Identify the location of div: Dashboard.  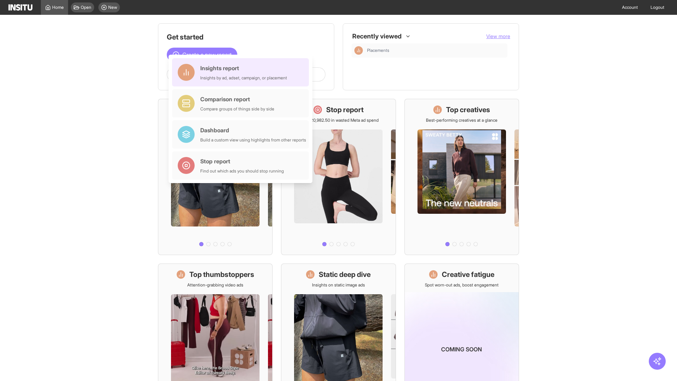
(253, 130).